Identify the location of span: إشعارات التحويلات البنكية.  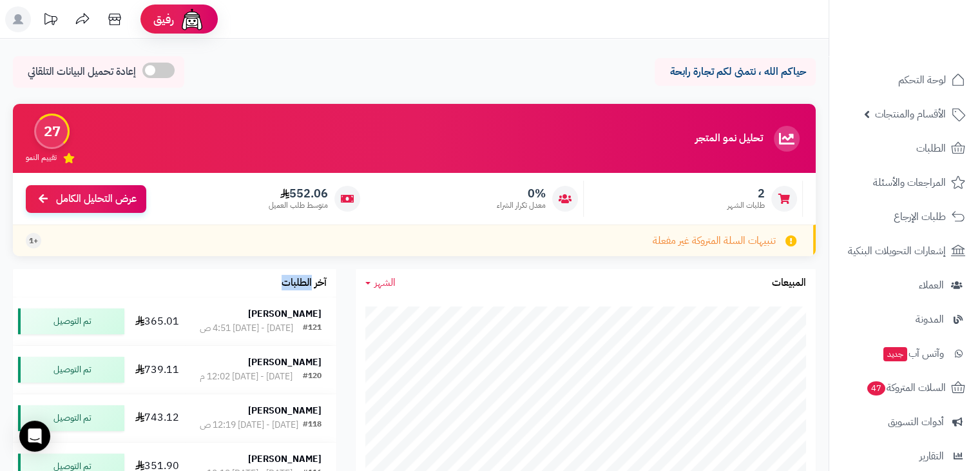
(897, 251).